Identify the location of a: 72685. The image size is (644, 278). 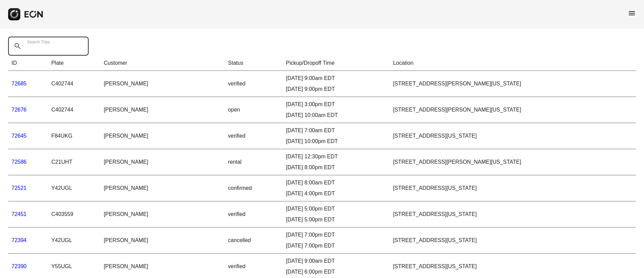
(19, 84).